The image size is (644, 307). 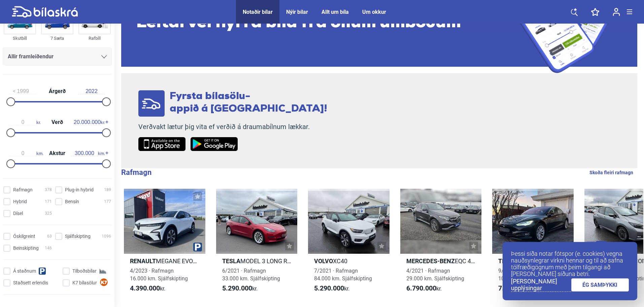 What do you see at coordinates (159, 274) in the screenshot?
I see `span: 4/2023 · Rafmagn 16.000 km. Sjálfskipting` at bounding box center [159, 274].